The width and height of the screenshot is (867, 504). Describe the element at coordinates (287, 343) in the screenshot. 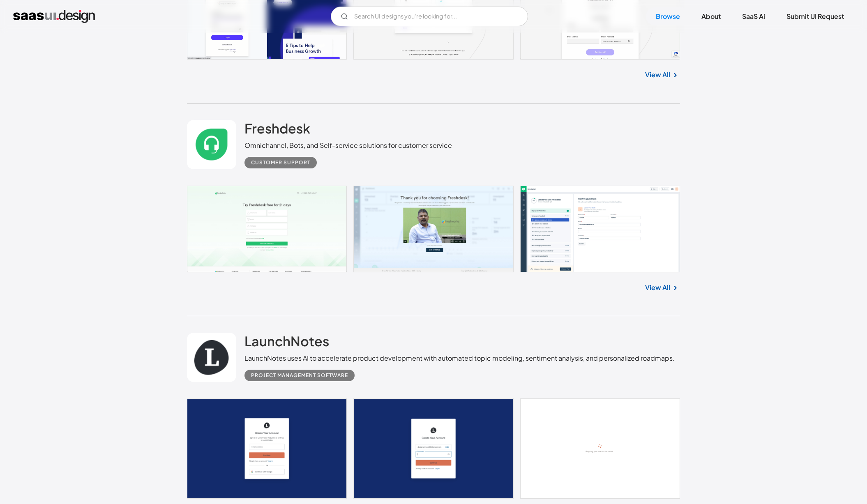

I see `a: LaunchNotes` at that location.